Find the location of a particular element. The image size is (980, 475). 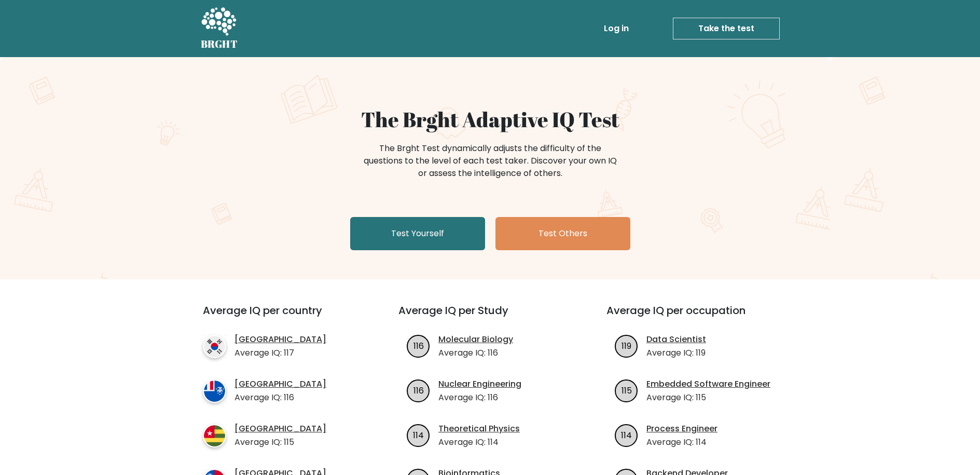

div: The Brght Test dynamically adjusts the difficulty of the questions to the level of each test take... is located at coordinates (490, 161).